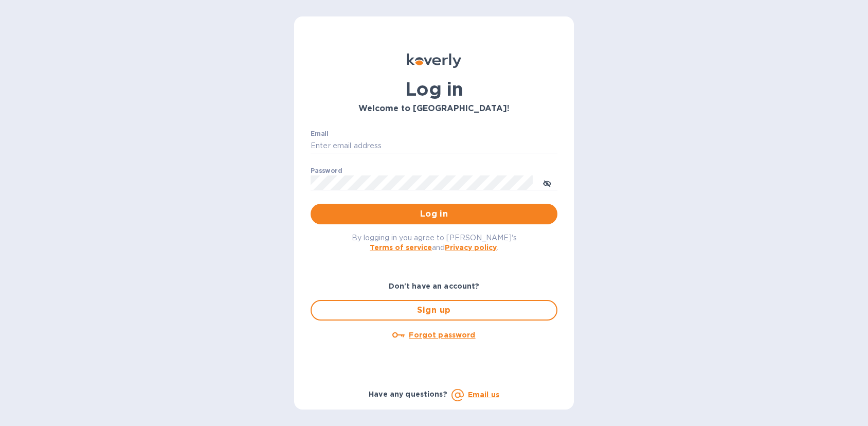 The height and width of the screenshot is (426, 868). Describe the element at coordinates (401, 247) in the screenshot. I see `a: Terms of service` at that location.